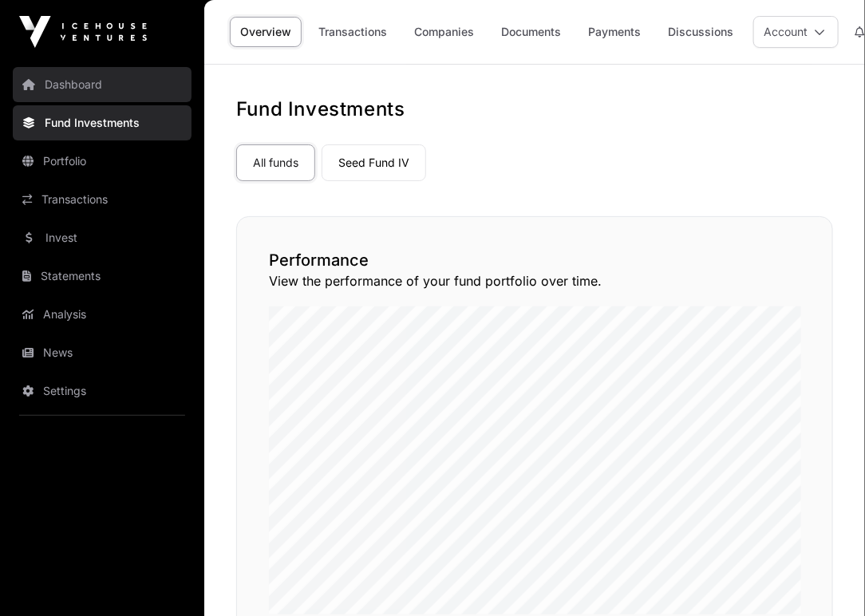  Describe the element at coordinates (534, 260) in the screenshot. I see `h2: Performance` at that location.